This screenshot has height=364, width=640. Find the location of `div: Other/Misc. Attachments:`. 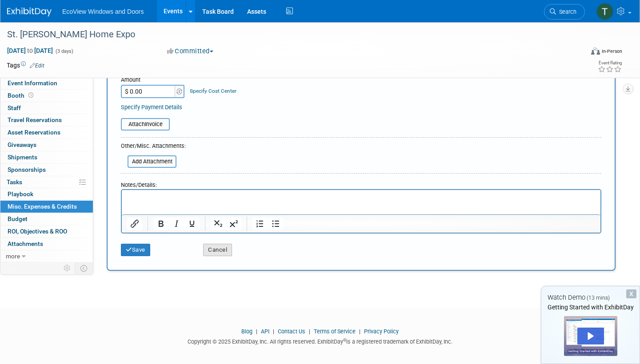

div: Other/Misc. Attachments: is located at coordinates (153, 147).